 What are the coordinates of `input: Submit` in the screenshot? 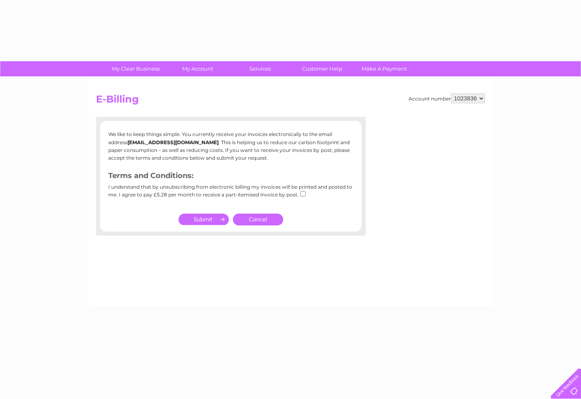 It's located at (203, 219).